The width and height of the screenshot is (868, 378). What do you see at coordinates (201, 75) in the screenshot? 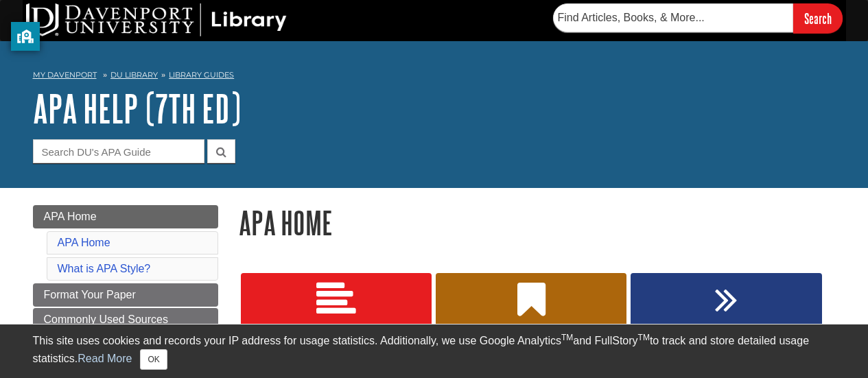
I see `a: Library Guides` at bounding box center [201, 75].